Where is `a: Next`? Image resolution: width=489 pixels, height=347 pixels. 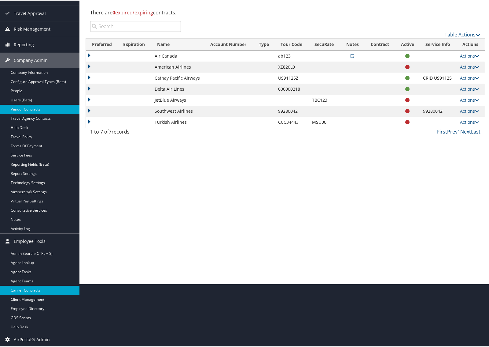 a: Next is located at coordinates (466, 131).